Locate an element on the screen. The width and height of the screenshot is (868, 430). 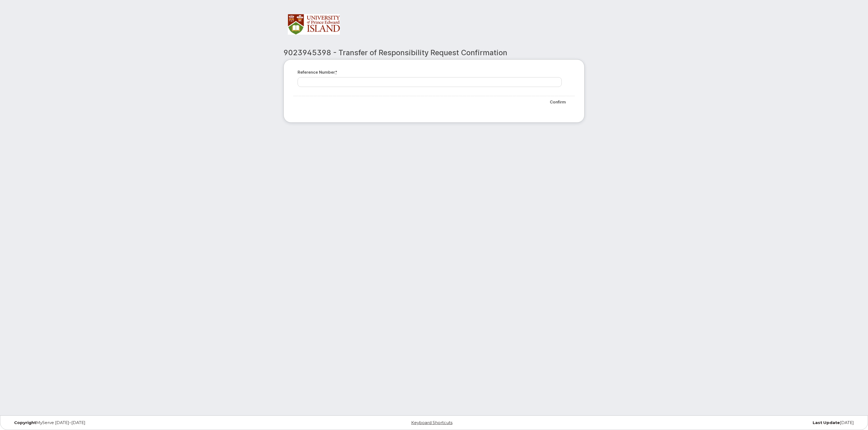
strong: Last Update is located at coordinates (826, 423).